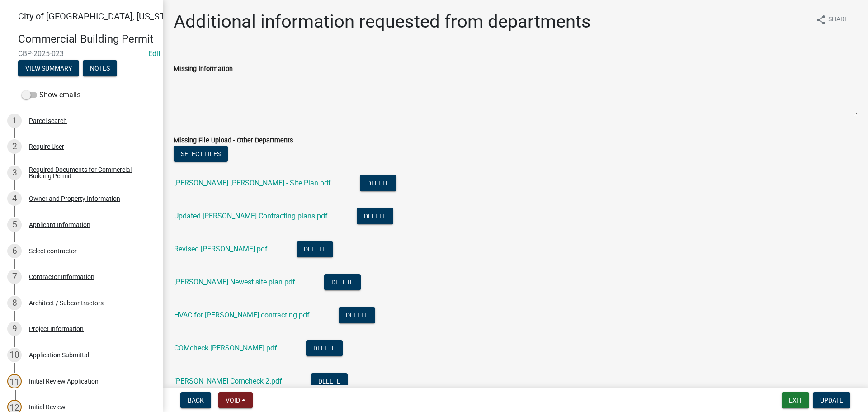  What do you see at coordinates (51, 95) in the screenshot?
I see `label: Show emails` at bounding box center [51, 95].